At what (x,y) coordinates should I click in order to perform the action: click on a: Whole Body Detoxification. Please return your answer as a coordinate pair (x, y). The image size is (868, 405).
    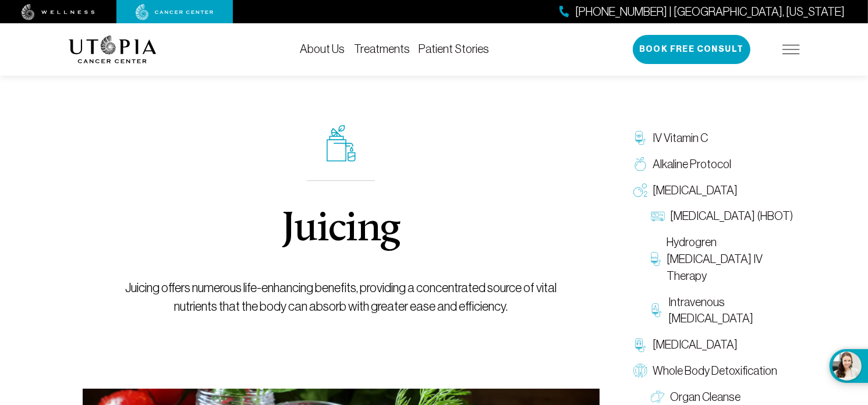
    Looking at the image, I should click on (714, 370).